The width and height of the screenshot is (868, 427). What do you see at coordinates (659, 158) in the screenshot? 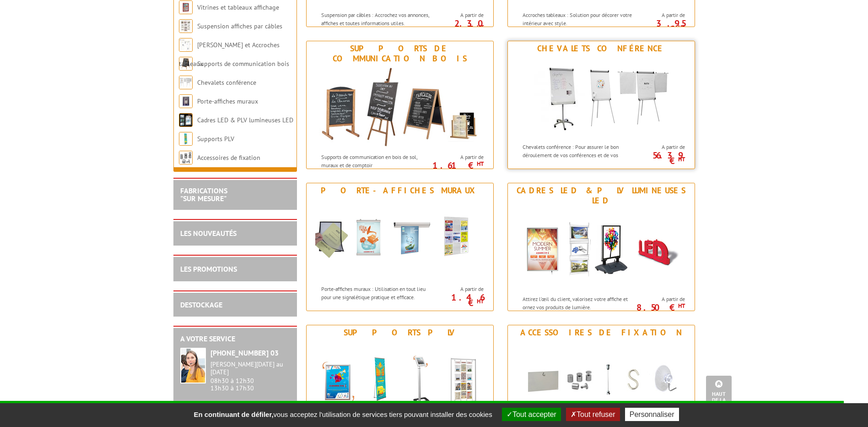
I see `p: 56.39 €` at bounding box center [659, 158].